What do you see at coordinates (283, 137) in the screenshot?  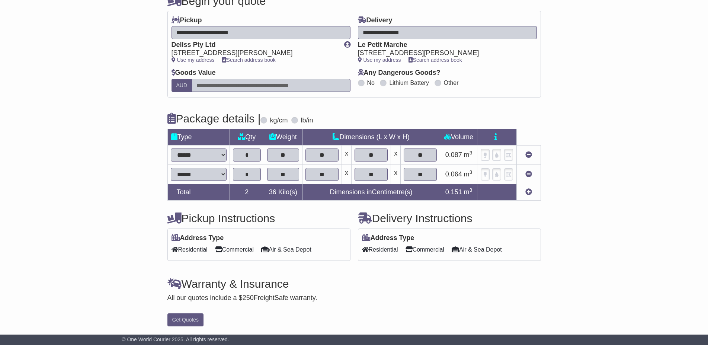 I see `td: Weight` at bounding box center [283, 137].